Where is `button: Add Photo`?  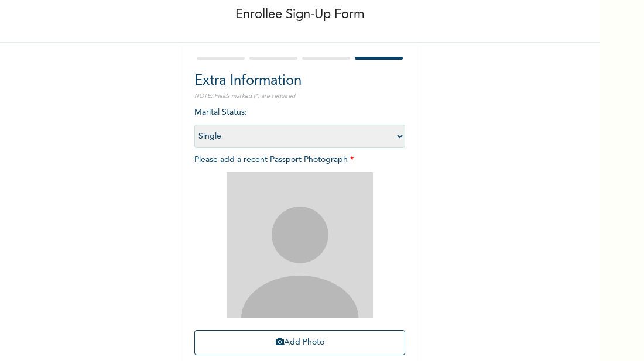
button: Add Photo is located at coordinates (300, 342).